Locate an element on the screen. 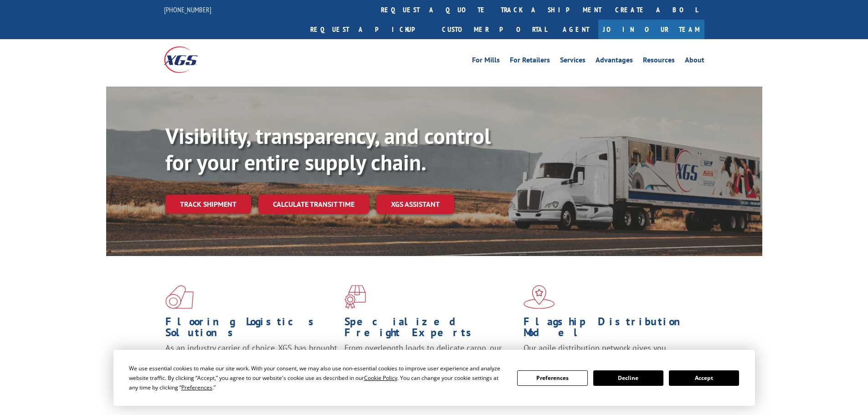 The height and width of the screenshot is (415, 868). a: Resources is located at coordinates (659, 61).